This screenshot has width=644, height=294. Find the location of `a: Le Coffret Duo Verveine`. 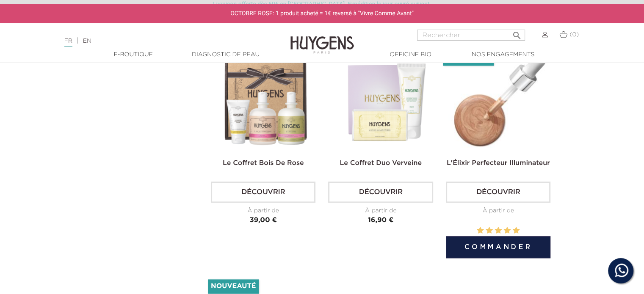

a: Le Coffret Duo Verveine is located at coordinates (381, 163).